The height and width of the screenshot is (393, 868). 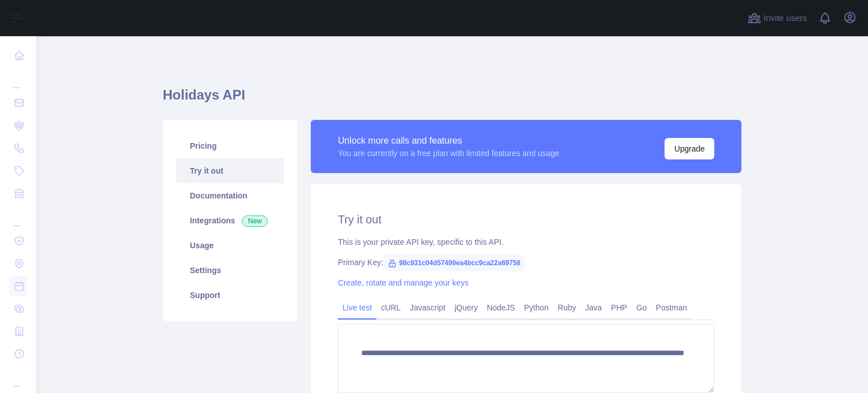 I want to click on a: Documentation, so click(x=230, y=195).